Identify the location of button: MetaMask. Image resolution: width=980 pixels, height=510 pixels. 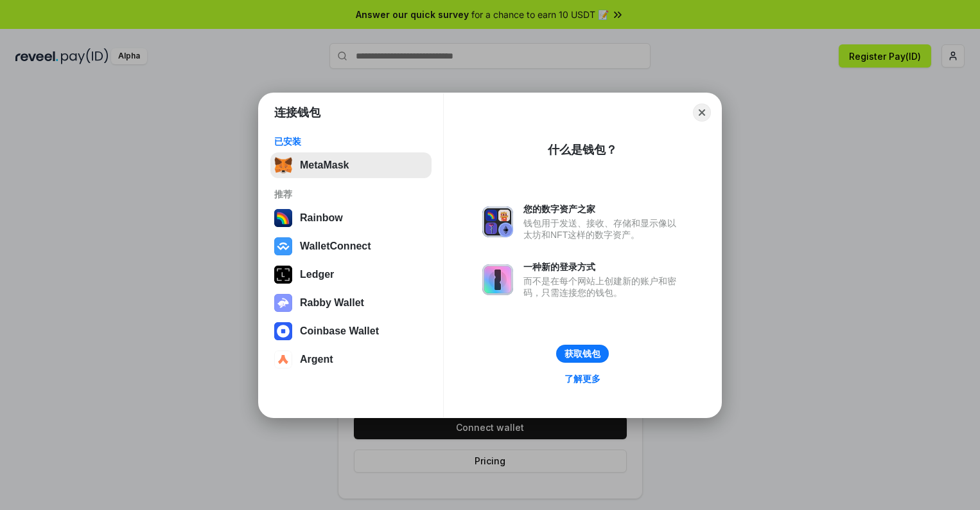
(351, 165).